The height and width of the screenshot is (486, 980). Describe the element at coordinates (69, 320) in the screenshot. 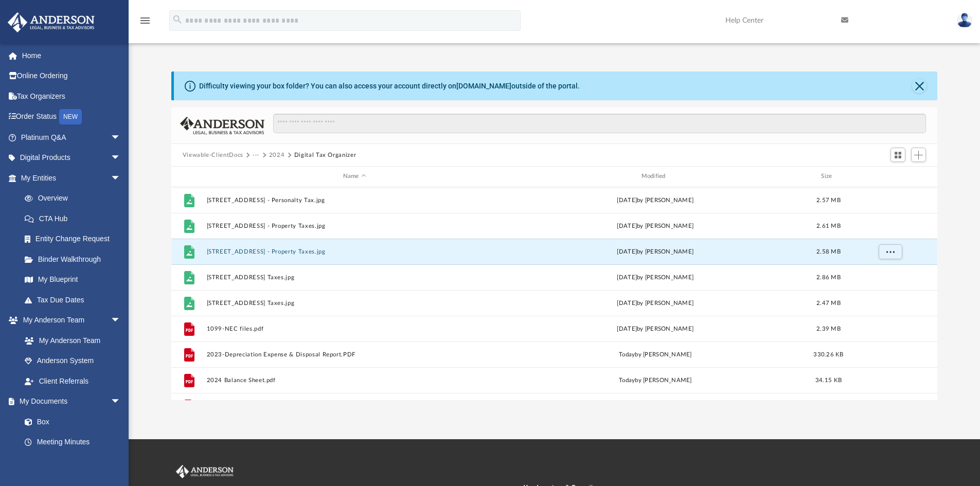

I see `a: My Anderson Teamarrow_drop_down` at that location.